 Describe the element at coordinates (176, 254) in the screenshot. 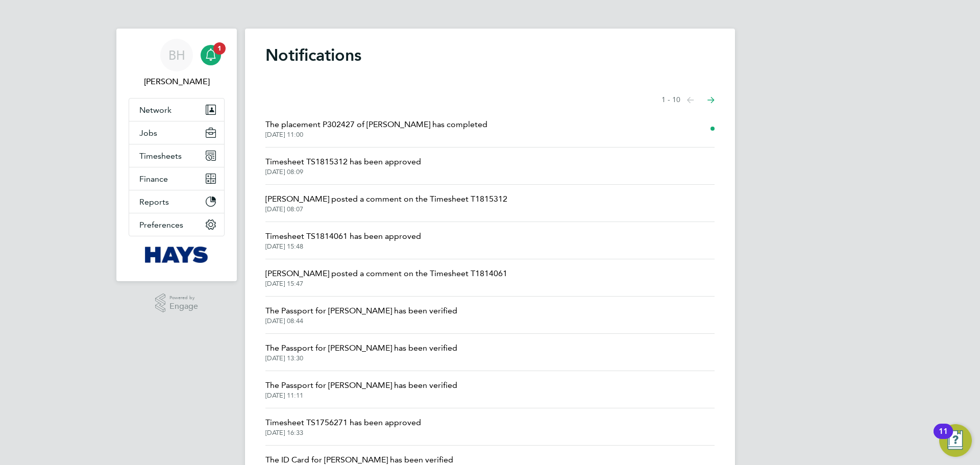

I see `a: Go to home page` at that location.